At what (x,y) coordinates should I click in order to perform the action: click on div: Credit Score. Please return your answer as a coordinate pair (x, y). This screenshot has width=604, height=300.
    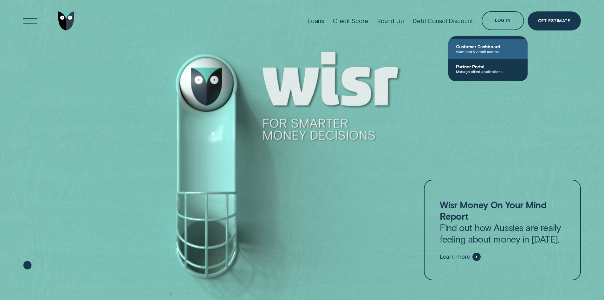
    Looking at the image, I should click on (350, 21).